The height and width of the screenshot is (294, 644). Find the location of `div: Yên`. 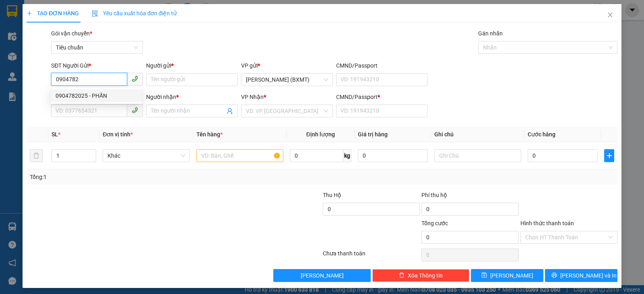

div: Yên is located at coordinates (39, 39).